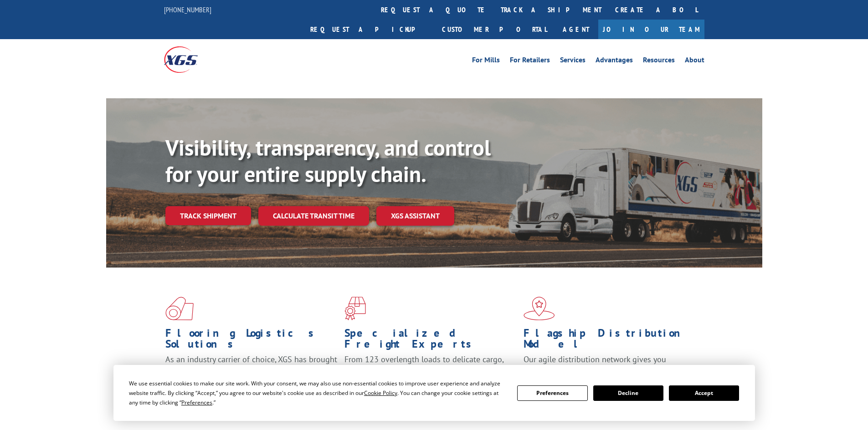 The width and height of the screenshot is (868, 430). What do you see at coordinates (628, 393) in the screenshot?
I see `button: Decline` at bounding box center [628, 393].